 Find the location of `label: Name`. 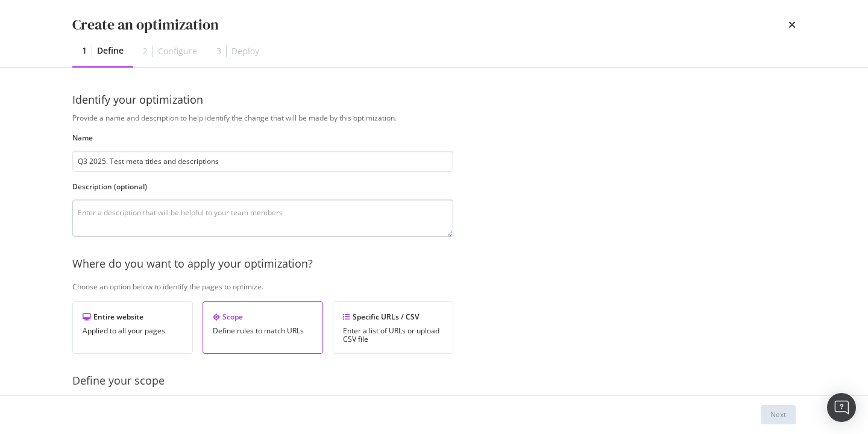

label: Name is located at coordinates (263, 137).